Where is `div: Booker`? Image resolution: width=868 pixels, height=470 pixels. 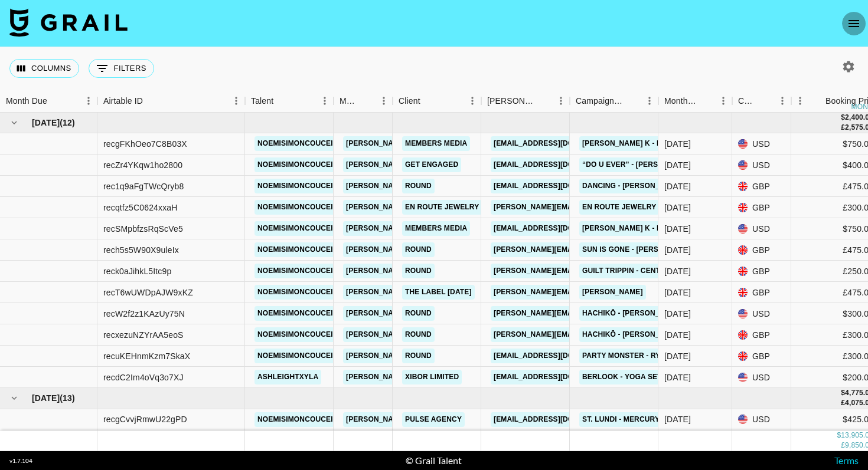
div: Booker is located at coordinates (526, 101).